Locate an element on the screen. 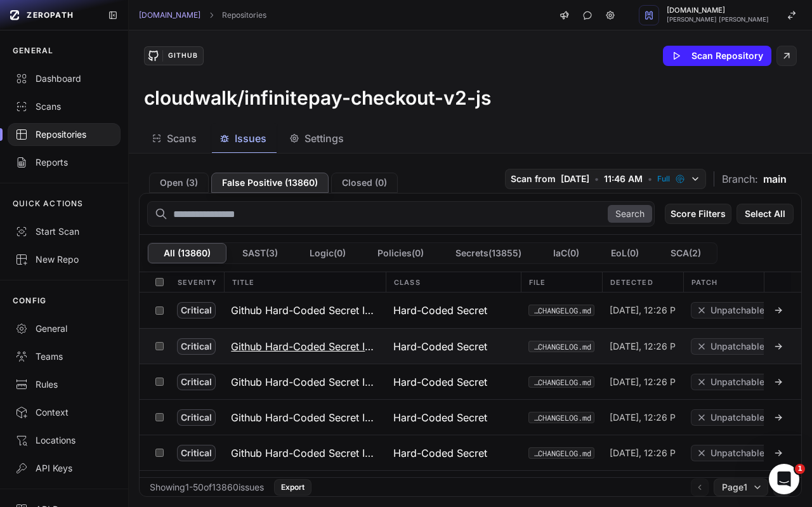 The width and height of the screenshot is (812, 507). button: Scan Repository is located at coordinates (717, 56).